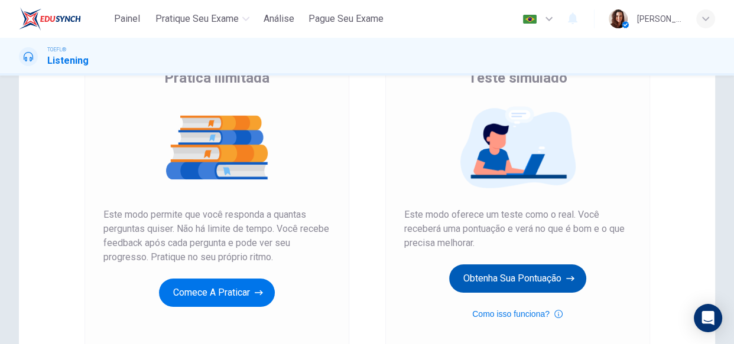  What do you see at coordinates (279, 19) in the screenshot?
I see `span: Análise` at bounding box center [279, 19].